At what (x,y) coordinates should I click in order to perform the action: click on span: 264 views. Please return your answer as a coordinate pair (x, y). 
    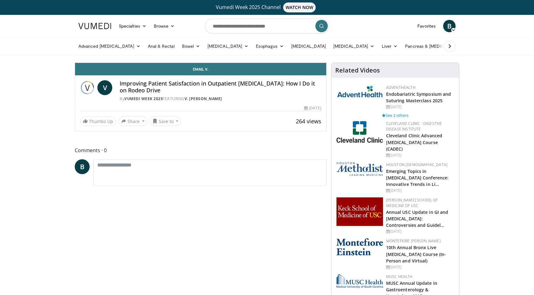
    Looking at the image, I should click on (308, 121).